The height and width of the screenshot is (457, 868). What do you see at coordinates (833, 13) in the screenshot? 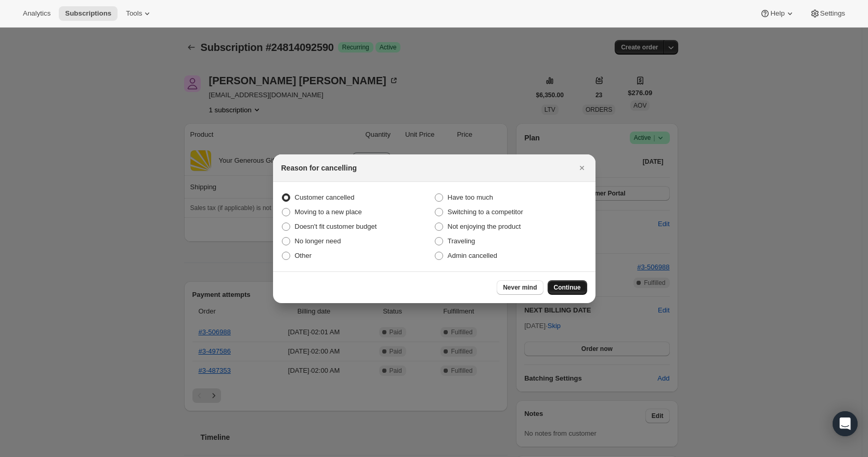
I see `span: Settings` at bounding box center [833, 13].